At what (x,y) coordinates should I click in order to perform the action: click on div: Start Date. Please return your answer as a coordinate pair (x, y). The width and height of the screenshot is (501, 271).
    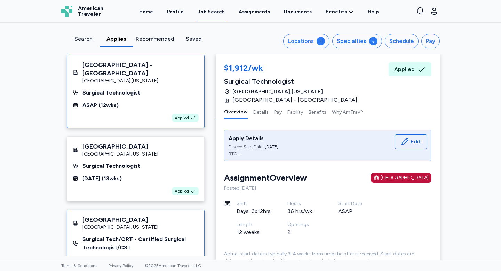
    Looking at the image, I should click on (355, 203).